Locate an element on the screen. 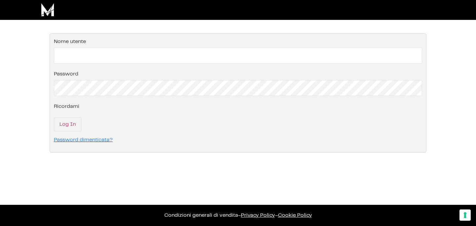 The image size is (476, 226). a: Privacy Policy is located at coordinates (258, 215).